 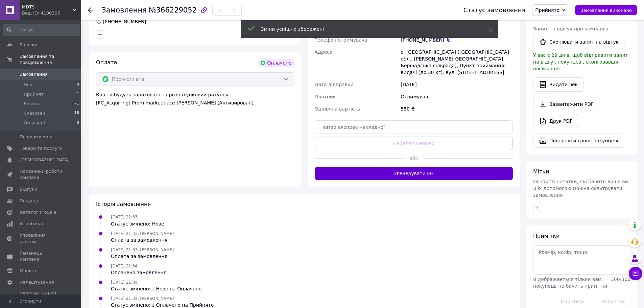 I want to click on div: Оплачено, so click(x=276, y=63).